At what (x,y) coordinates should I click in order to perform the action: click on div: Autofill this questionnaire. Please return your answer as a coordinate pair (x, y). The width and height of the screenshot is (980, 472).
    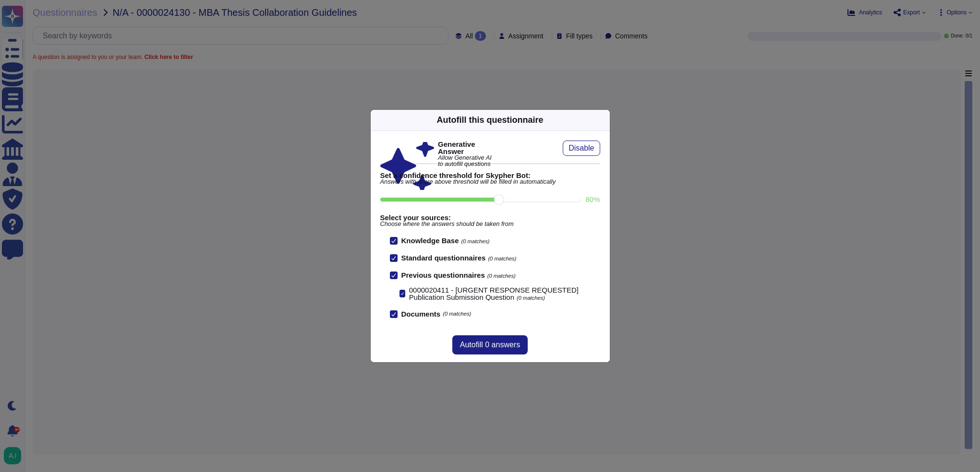
    Looking at the image, I should click on (490, 120).